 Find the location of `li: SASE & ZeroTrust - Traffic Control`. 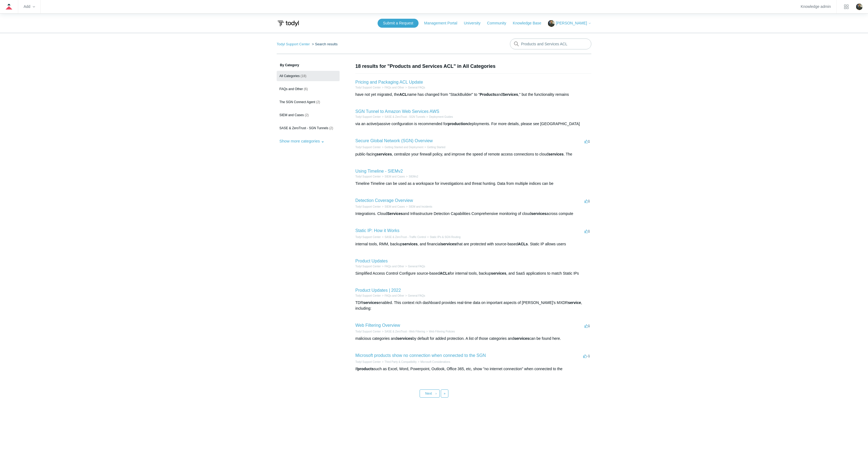

li: SASE & ZeroTrust - Traffic Control is located at coordinates (404, 237).